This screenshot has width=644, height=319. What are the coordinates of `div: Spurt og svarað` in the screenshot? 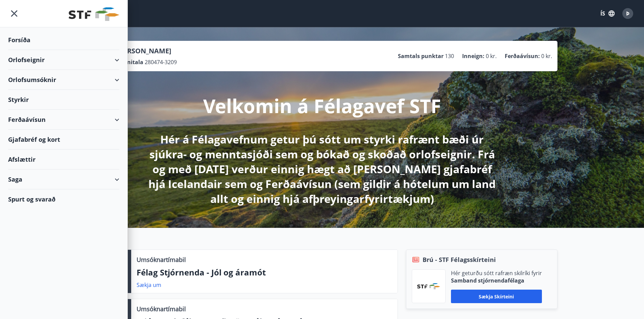 It's located at (63, 199).